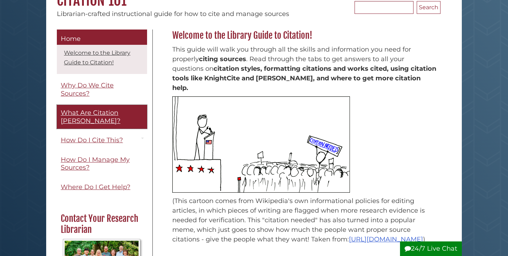  What do you see at coordinates (96, 187) in the screenshot?
I see `span: Where Do I Get Help?` at bounding box center [96, 187].